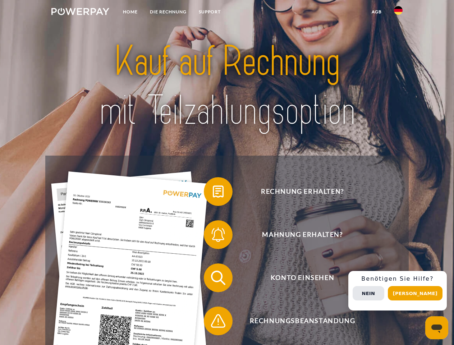 The width and height of the screenshot is (454, 345). Describe the element at coordinates (218, 192) in the screenshot. I see `img: qb_bill.svg` at that location.